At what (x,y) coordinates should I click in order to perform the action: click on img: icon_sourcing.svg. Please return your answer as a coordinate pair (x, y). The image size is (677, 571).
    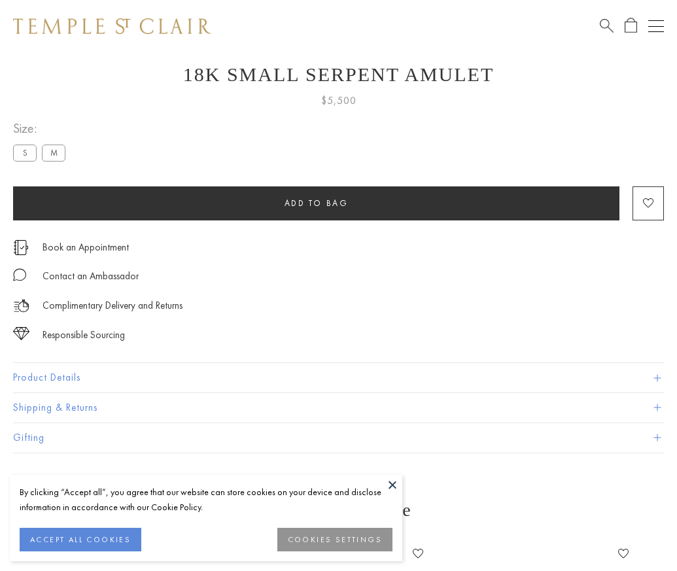
    Looking at the image, I should click on (21, 333).